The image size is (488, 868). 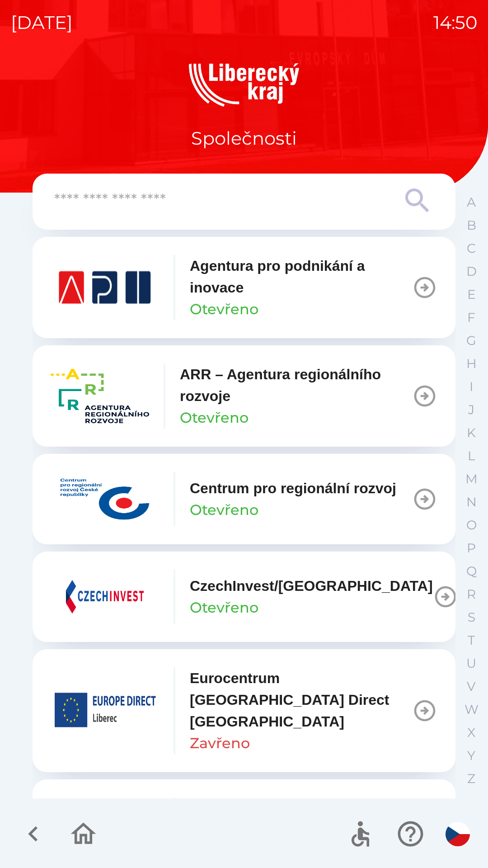 What do you see at coordinates (471, 410) in the screenshot?
I see `p: J` at bounding box center [471, 410].